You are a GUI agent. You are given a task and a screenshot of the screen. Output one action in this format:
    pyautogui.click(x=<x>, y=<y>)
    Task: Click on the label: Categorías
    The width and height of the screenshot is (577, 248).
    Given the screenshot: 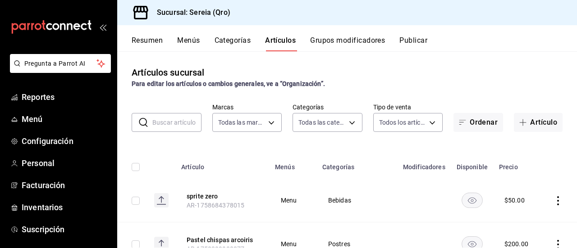 What is the action you would take?
    pyautogui.click(x=327, y=107)
    